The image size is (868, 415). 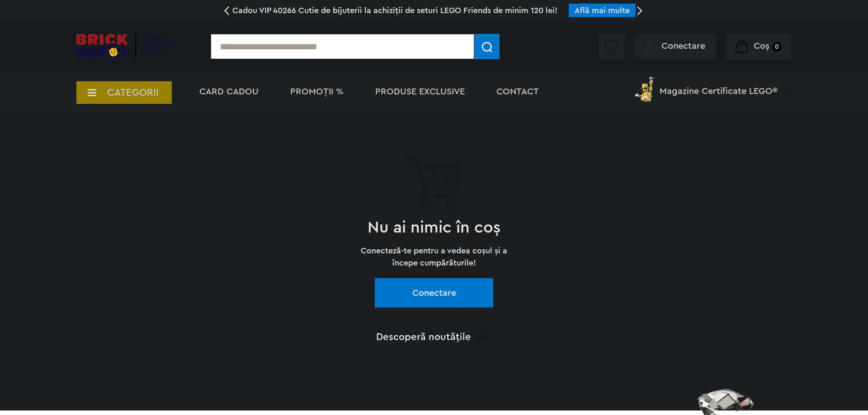 I want to click on a: Produse exclusive, so click(x=420, y=91).